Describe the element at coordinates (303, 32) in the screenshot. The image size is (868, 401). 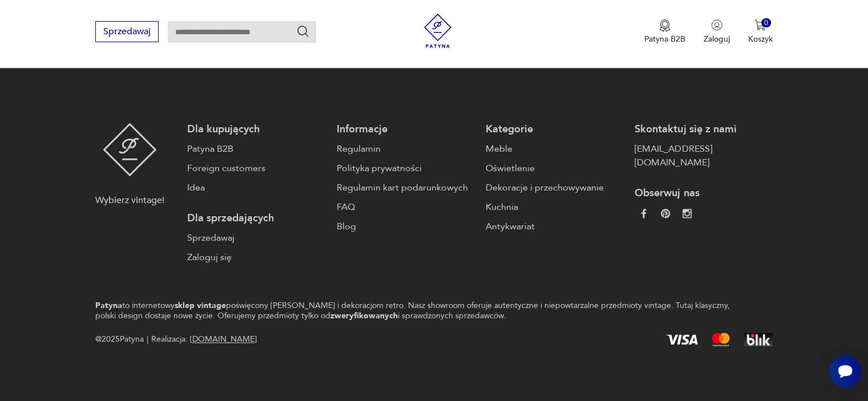
I see `button: Szukaj` at that location.